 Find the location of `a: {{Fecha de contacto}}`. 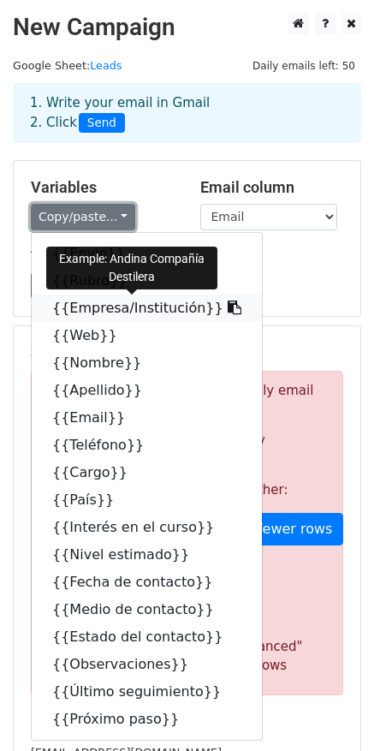

a: {{Fecha de contacto}} is located at coordinates (146, 582).